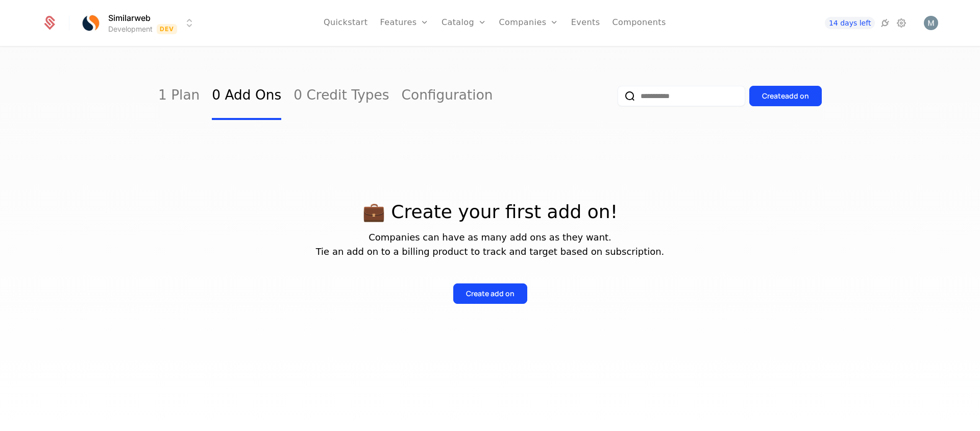  I want to click on a: 1 Plan, so click(179, 96).